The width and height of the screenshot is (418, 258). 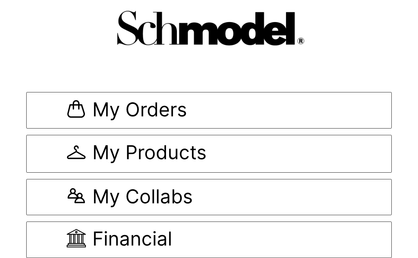 I want to click on span: My Orders, so click(x=139, y=111).